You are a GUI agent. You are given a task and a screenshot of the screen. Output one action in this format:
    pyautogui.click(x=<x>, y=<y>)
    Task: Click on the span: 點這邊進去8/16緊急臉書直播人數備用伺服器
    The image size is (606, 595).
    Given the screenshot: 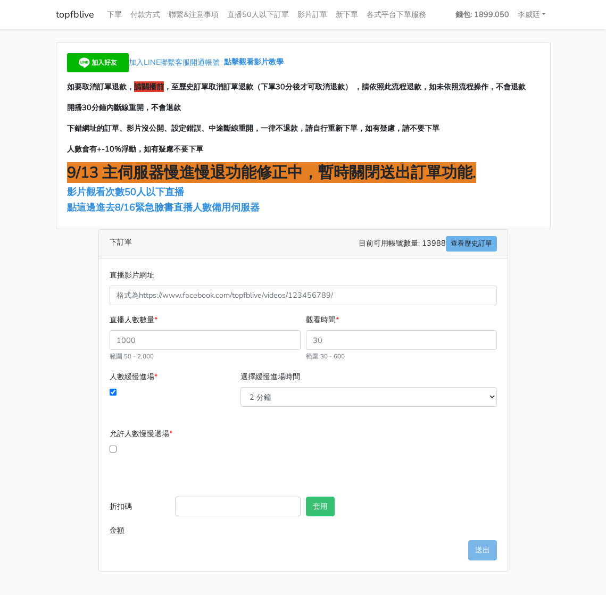 What is the action you would take?
    pyautogui.click(x=163, y=207)
    